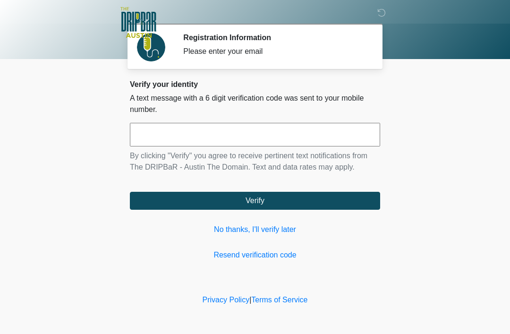 This screenshot has height=334, width=510. What do you see at coordinates (274, 51) in the screenshot?
I see `div: Please enter your email` at bounding box center [274, 51].